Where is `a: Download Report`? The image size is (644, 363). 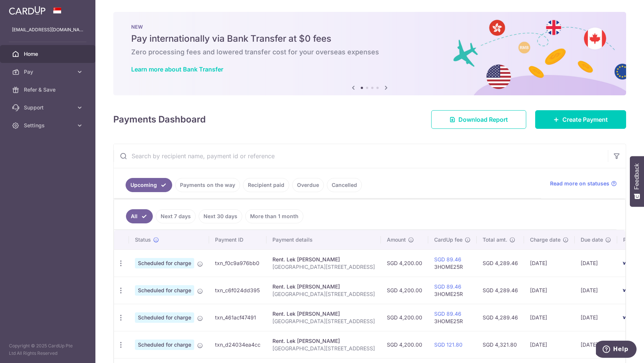 a: Download Report is located at coordinates (479, 119).